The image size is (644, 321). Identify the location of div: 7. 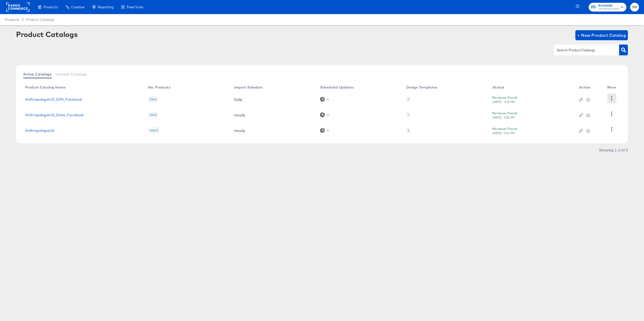
(408, 99).